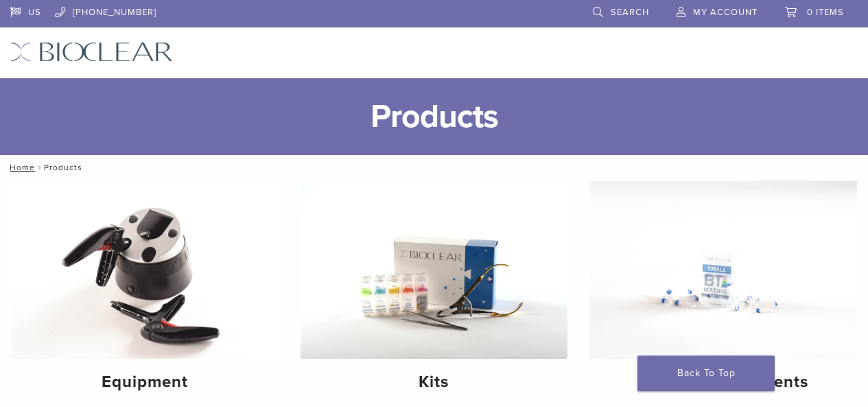 This screenshot has height=407, width=868. I want to click on span: My Account, so click(725, 13).